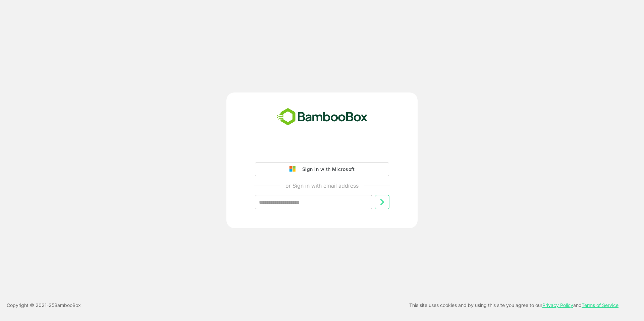  I want to click on a: Privacy Policy, so click(558, 305).